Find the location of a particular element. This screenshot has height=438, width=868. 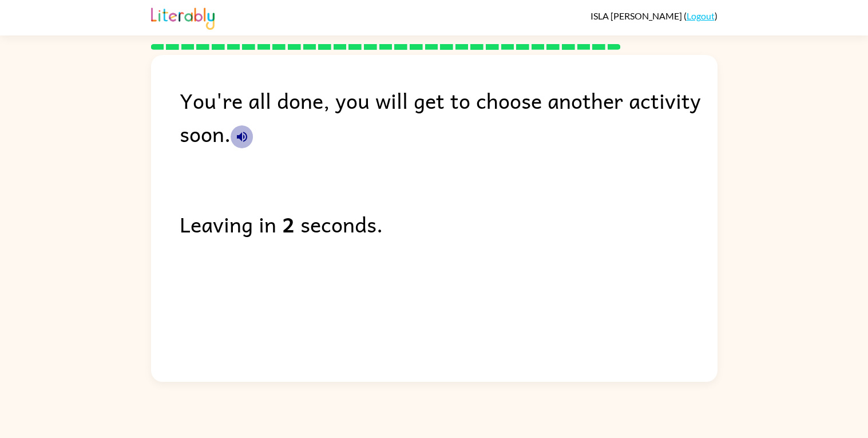

div: You're all done, you will get to choose another activity soon. is located at coordinates (449, 117).